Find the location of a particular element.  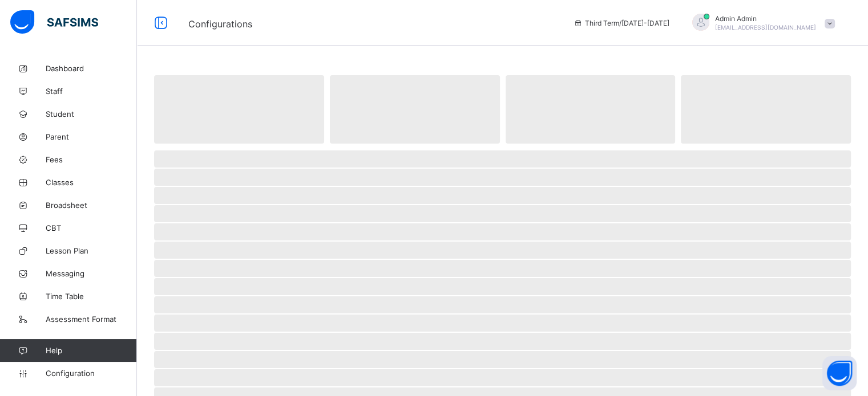

span: Student is located at coordinates (91, 114).